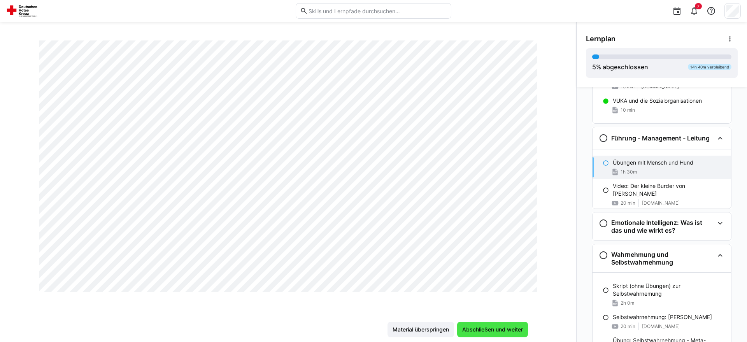  Describe the element at coordinates (627, 110) in the screenshot. I see `span: 10 min` at that location.